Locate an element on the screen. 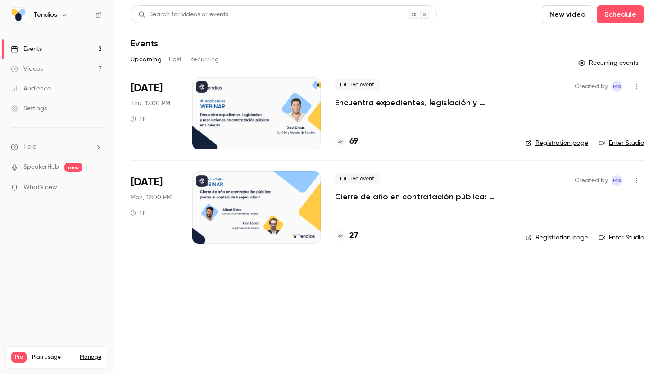 This screenshot has height=374, width=662. img: Tendios is located at coordinates (18, 15).